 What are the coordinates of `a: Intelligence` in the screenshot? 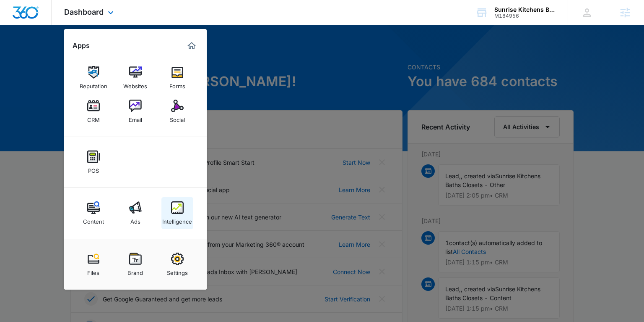 It's located at (178, 213).